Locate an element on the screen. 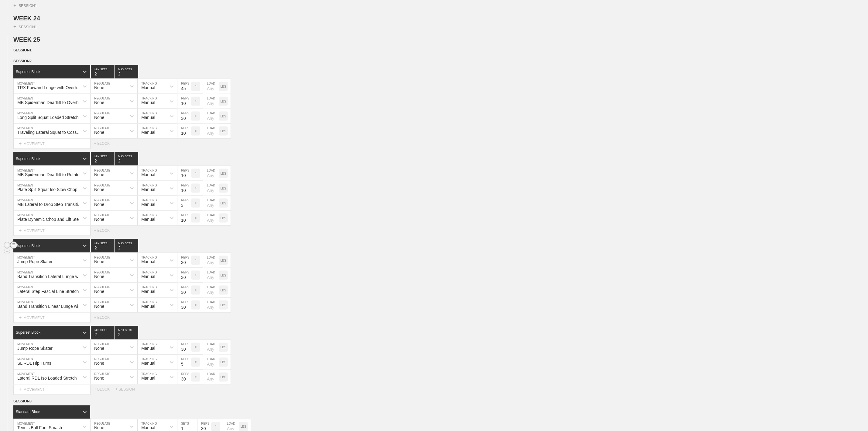 This screenshot has width=868, height=431. div: Lateral Step Fascial Line Stretch is located at coordinates (48, 291).